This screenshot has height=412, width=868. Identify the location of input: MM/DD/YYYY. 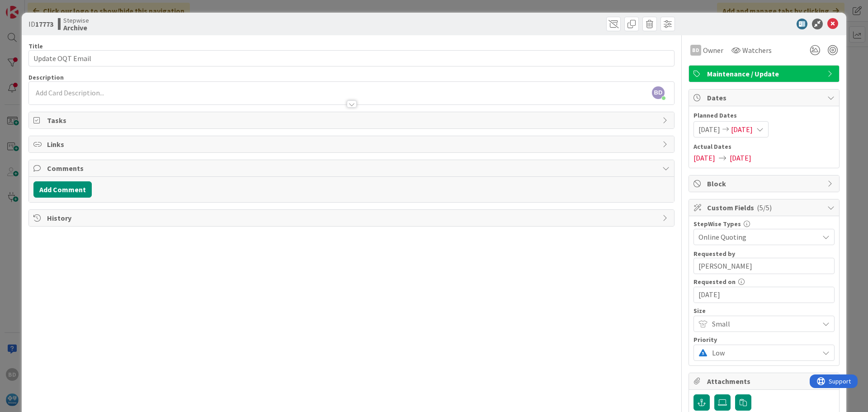
(765, 295).